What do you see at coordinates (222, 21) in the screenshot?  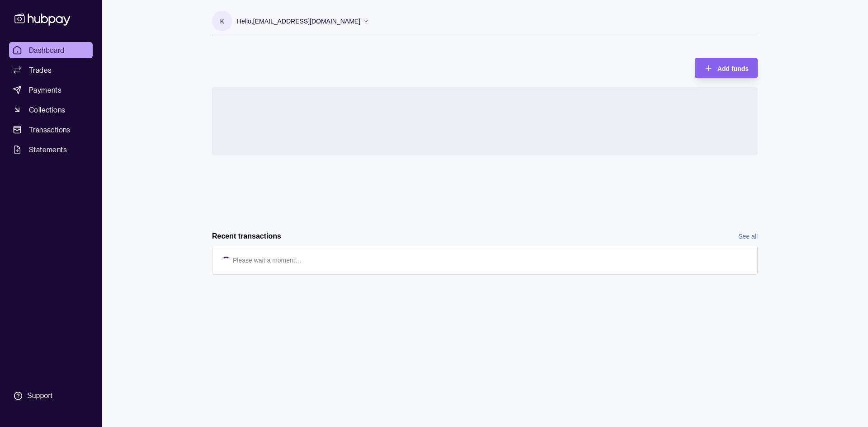 I see `p: k` at bounding box center [222, 21].